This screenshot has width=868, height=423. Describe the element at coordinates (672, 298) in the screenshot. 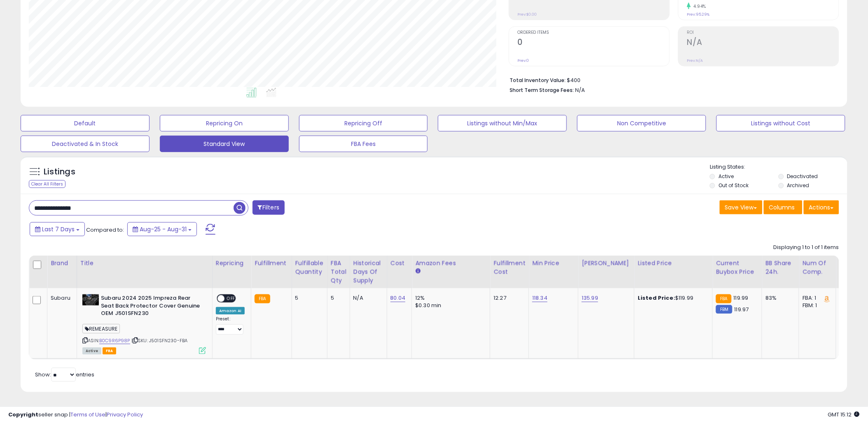

I see `div: $119.99` at that location.